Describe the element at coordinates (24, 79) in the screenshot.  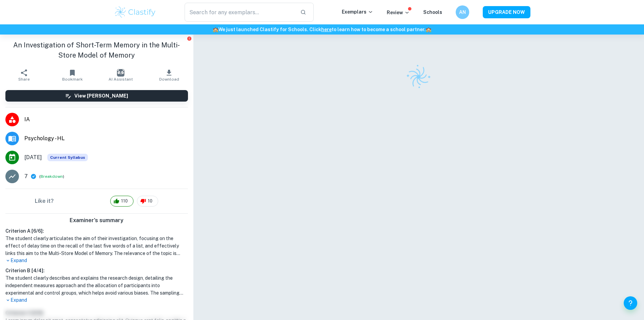
I see `span: Share` at that location.